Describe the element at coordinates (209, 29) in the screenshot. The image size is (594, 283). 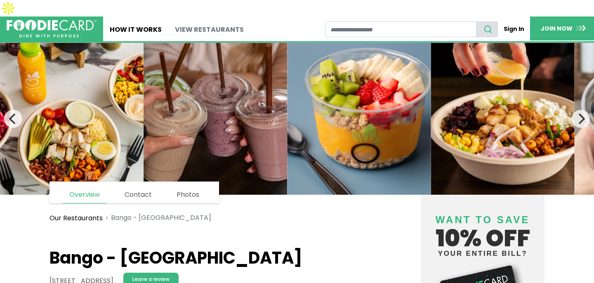
I see `a: View restaurants` at that location.